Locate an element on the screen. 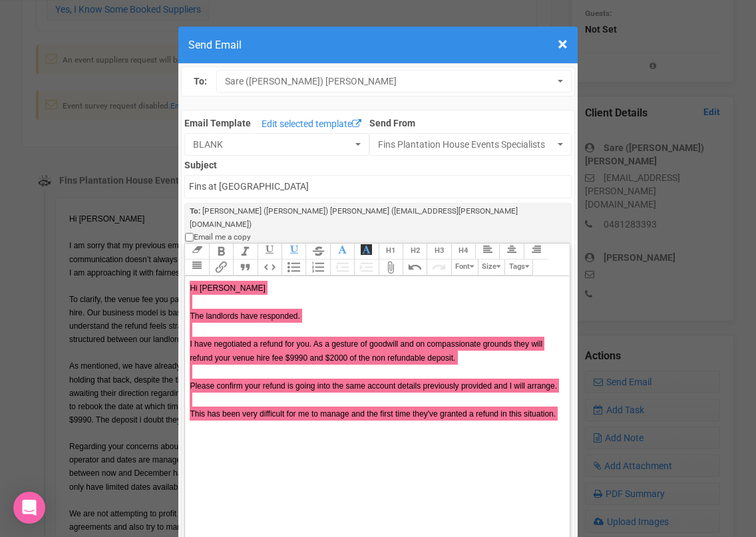 The height and width of the screenshot is (537, 756). button: Heading 3 is located at coordinates (439, 251).